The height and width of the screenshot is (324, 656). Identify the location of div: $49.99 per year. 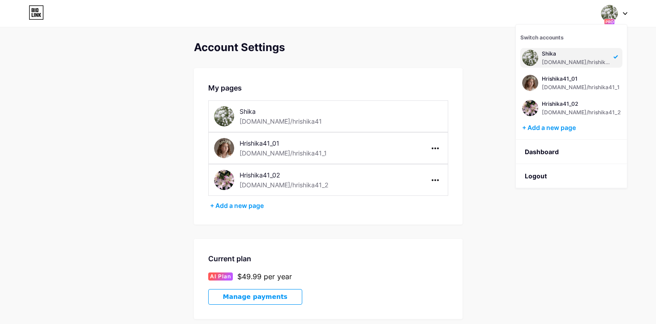
(265, 276).